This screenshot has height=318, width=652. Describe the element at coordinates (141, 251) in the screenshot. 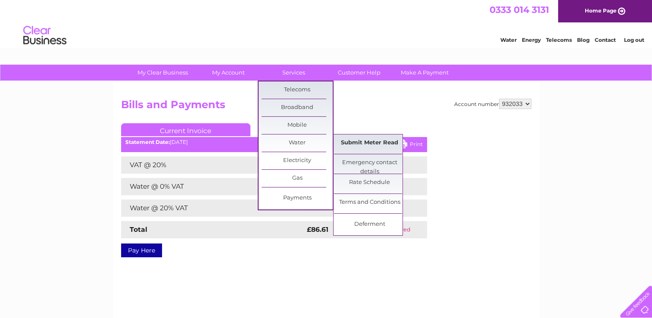

I see `a: Pay Here` at that location.